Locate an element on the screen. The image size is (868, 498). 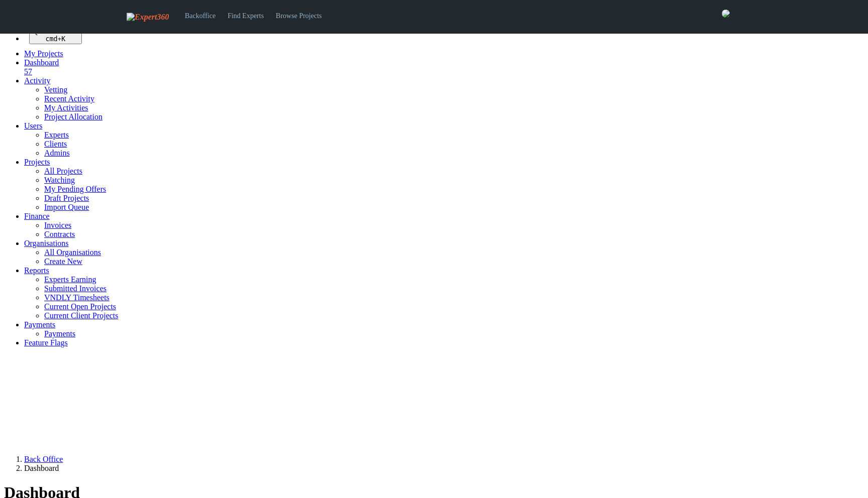
span: Users is located at coordinates (33, 125).